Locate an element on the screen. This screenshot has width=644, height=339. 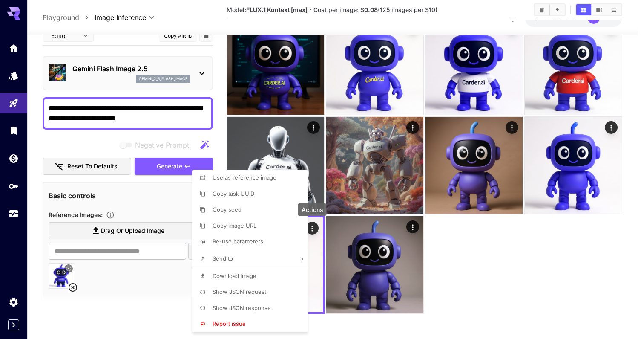
span: Download Image is located at coordinates (234, 276).